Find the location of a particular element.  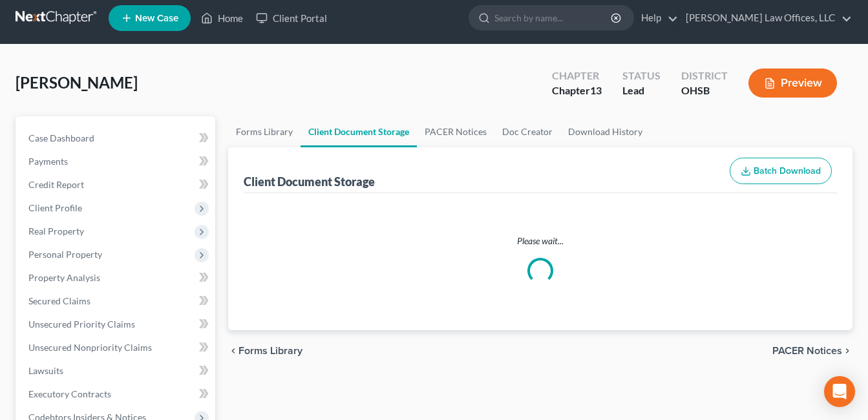

span: Credit Report is located at coordinates (56, 184).